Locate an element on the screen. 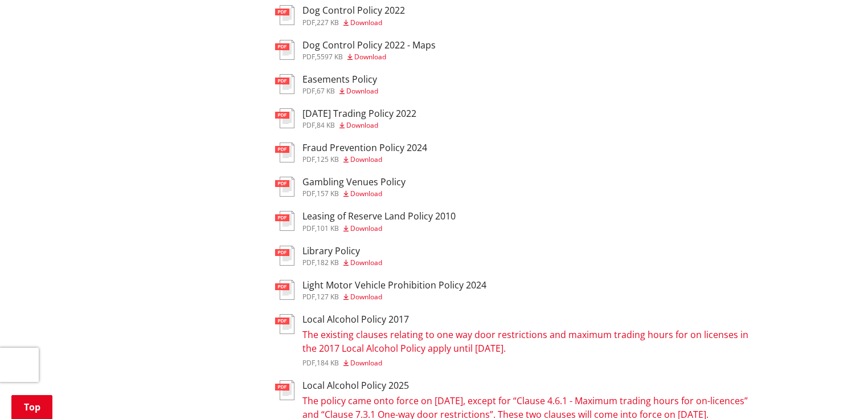  span: 184 KB is located at coordinates (327, 363).